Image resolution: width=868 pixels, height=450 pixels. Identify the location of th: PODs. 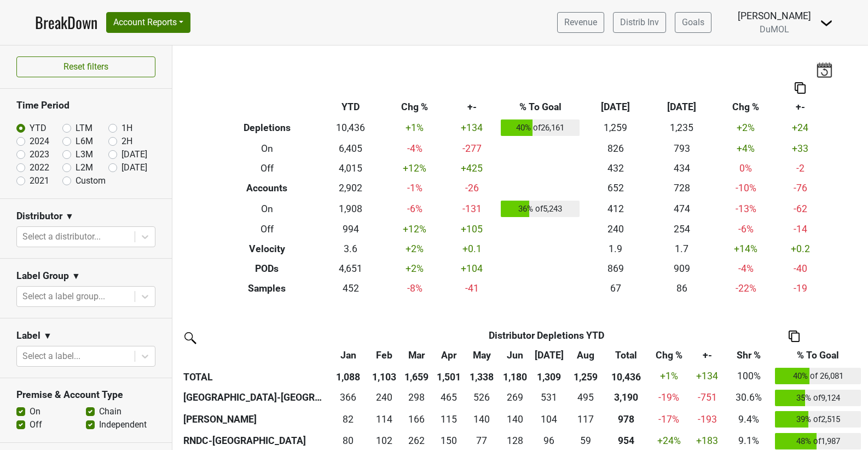
(267, 269).